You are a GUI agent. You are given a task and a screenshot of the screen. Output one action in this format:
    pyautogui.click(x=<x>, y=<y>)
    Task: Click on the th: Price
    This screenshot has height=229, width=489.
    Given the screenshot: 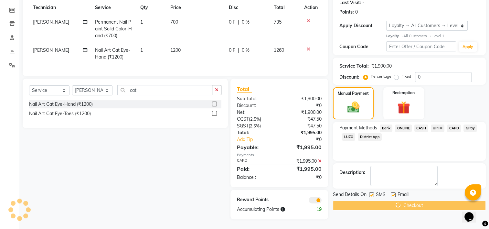 What is the action you would take?
    pyautogui.click(x=196, y=7)
    